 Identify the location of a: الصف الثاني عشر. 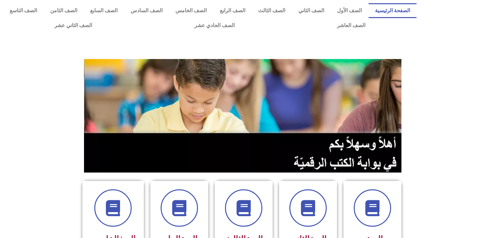
(73, 25).